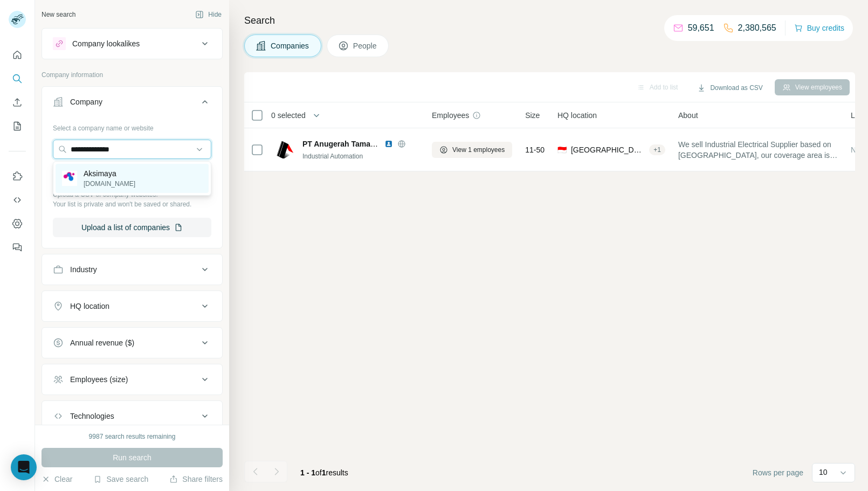 This screenshot has height=491, width=868. Describe the element at coordinates (132, 270) in the screenshot. I see `button: Industry` at that location.